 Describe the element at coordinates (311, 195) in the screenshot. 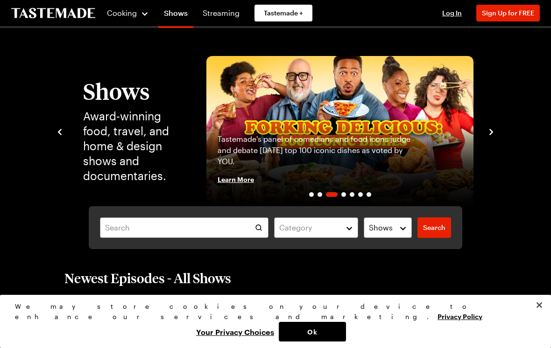

I see `span: Go to slide 1` at that location.